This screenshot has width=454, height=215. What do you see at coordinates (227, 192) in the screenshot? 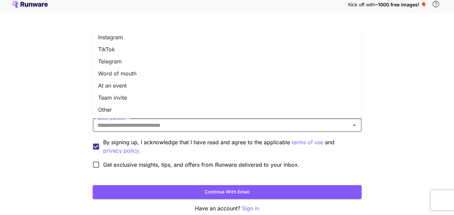
I see `button: Continue with email` at bounding box center [227, 192].